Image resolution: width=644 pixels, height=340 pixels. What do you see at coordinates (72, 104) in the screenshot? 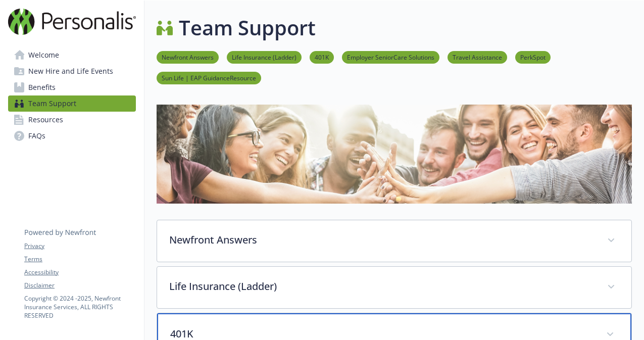
I see `a: Team Support` at bounding box center [72, 104].